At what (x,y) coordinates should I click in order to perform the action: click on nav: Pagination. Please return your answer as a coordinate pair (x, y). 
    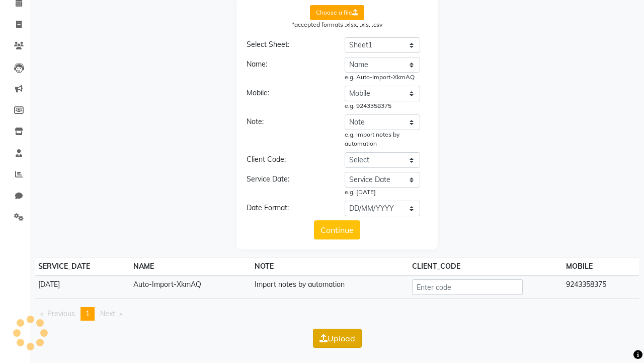
    Looking at the image, I should click on (337, 313).